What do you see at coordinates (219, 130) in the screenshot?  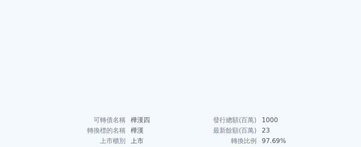 I see `td: 最新餘額(百萬)` at bounding box center [219, 130].